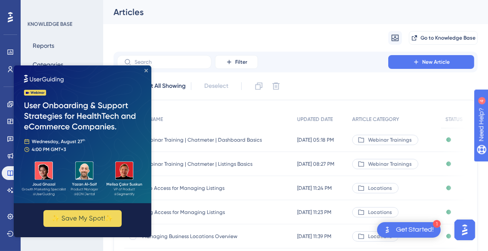  What do you see at coordinates (237, 62) in the screenshot?
I see `button: Filter` at bounding box center [237, 62].